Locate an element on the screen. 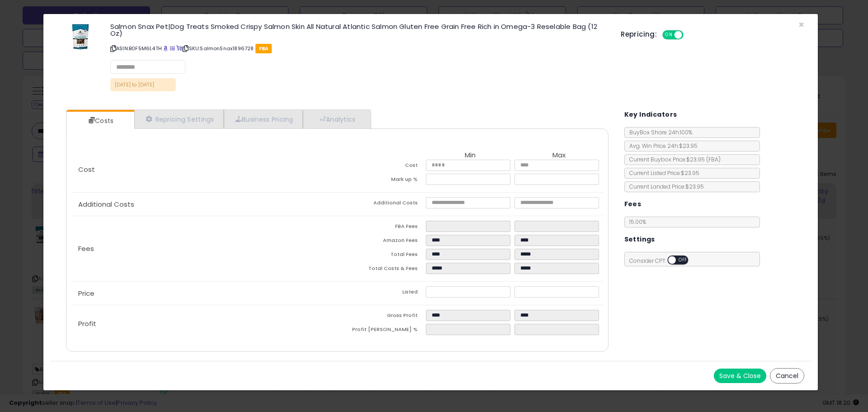 This screenshot has height=412, width=868. p: ASIN: B0F5M6L4TH | SKU: SalmonSnax1896728 is located at coordinates (359, 49).